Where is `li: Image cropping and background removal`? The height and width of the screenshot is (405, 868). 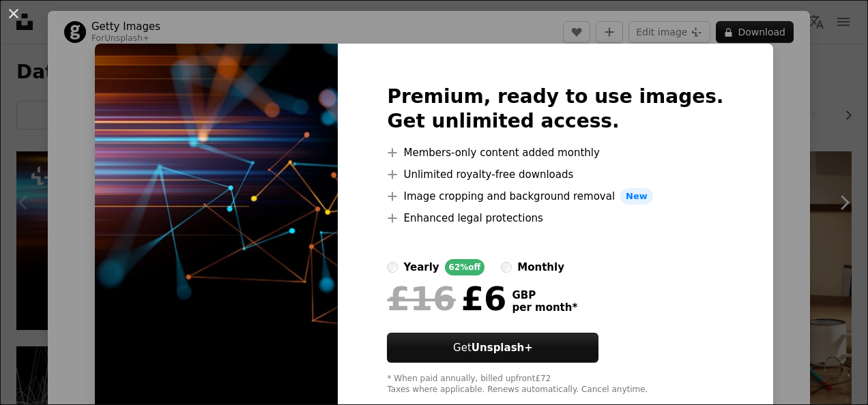 li: Image cropping and background removal is located at coordinates (555, 197).